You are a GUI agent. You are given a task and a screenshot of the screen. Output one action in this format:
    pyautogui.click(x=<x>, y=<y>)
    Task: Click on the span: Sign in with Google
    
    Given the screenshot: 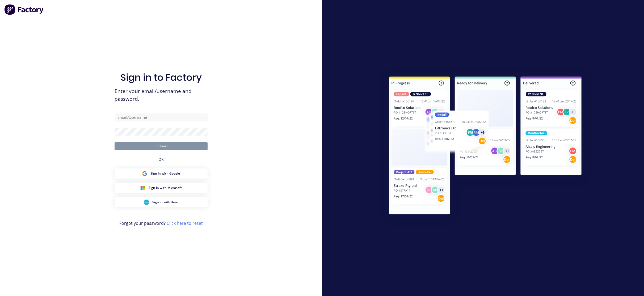 What is the action you would take?
    pyautogui.click(x=165, y=174)
    